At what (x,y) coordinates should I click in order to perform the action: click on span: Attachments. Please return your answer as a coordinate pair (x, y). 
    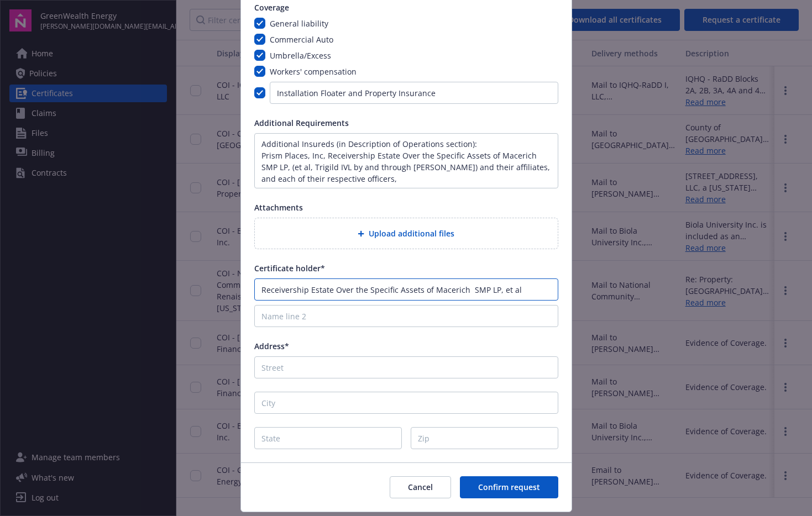
    Looking at the image, I should click on (279, 208).